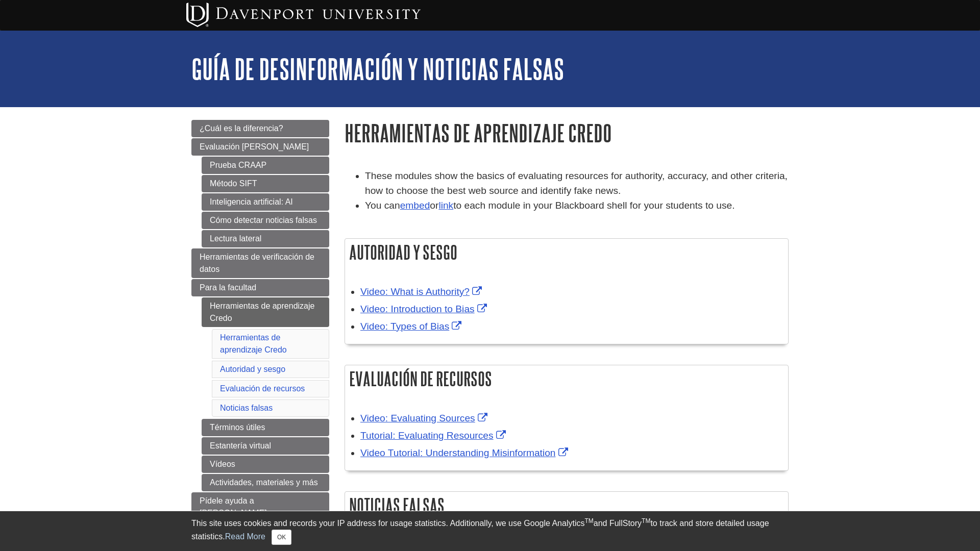 Image resolution: width=980 pixels, height=551 pixels. What do you see at coordinates (265, 165) in the screenshot?
I see `a: Prueba CRAAP` at bounding box center [265, 165].